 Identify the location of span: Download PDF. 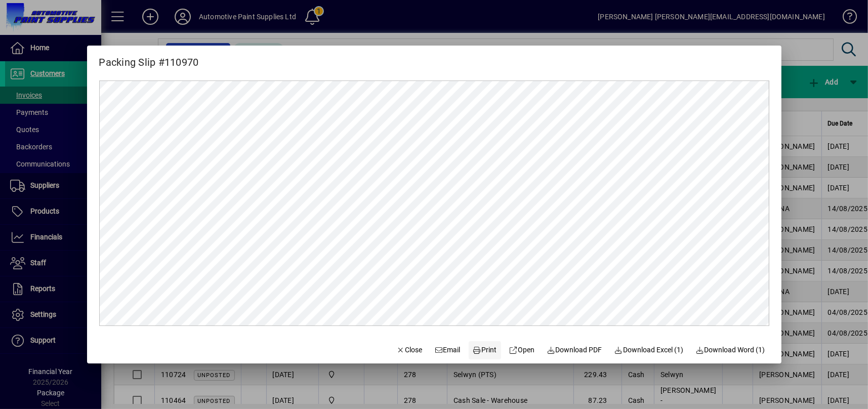
(574, 350).